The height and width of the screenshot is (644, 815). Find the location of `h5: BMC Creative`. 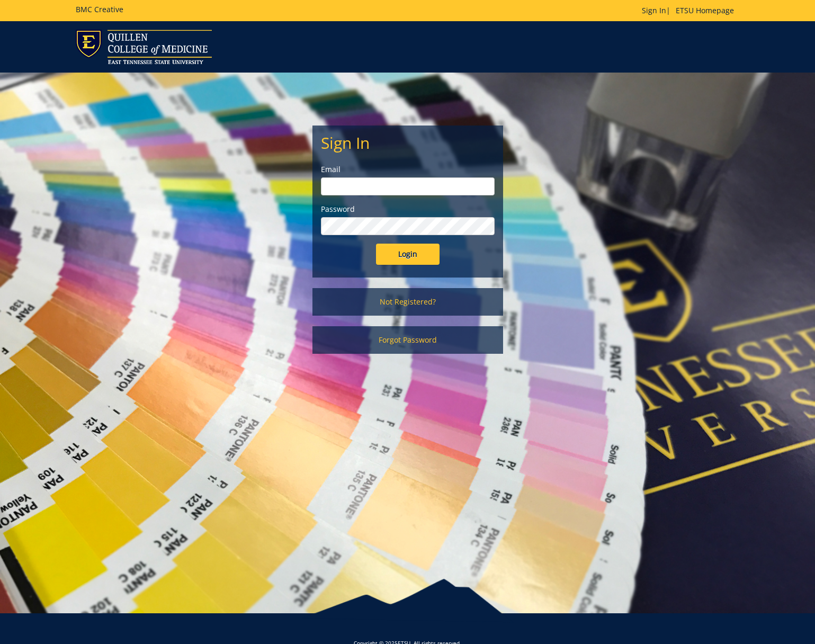

h5: BMC Creative is located at coordinates (99, 9).